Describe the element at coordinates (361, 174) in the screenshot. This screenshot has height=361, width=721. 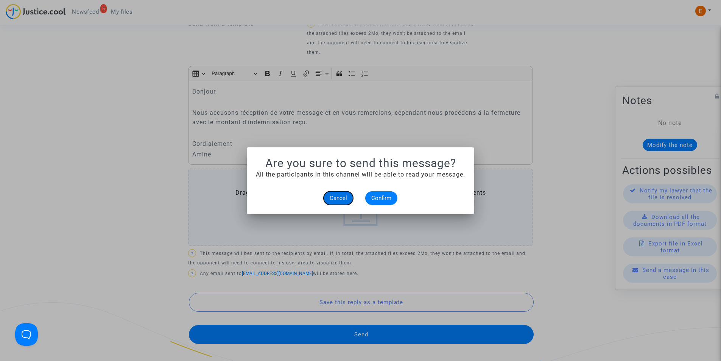
I see `span: All the participants in this channel will be able to read your message.` at that location.